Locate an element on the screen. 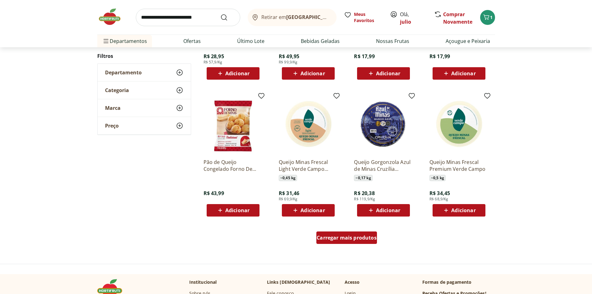 The image size is (592, 294). a: Último Lote is located at coordinates (251, 41).